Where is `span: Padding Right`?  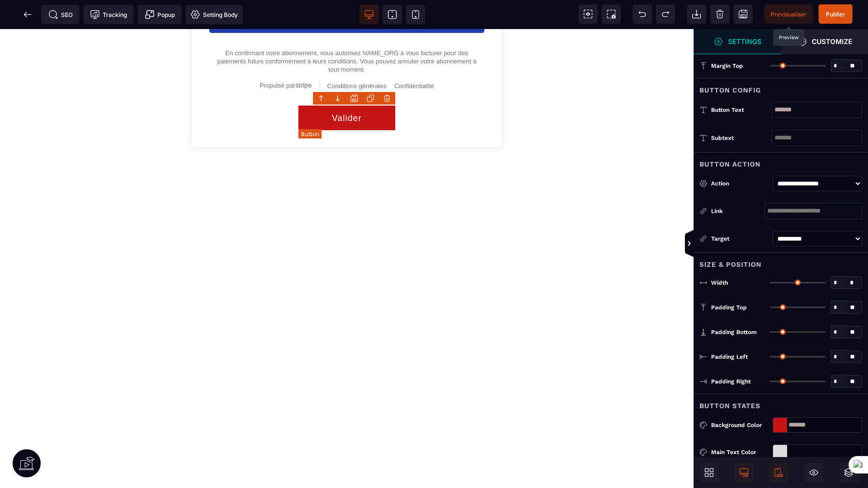
span: Padding Right is located at coordinates (730, 381).